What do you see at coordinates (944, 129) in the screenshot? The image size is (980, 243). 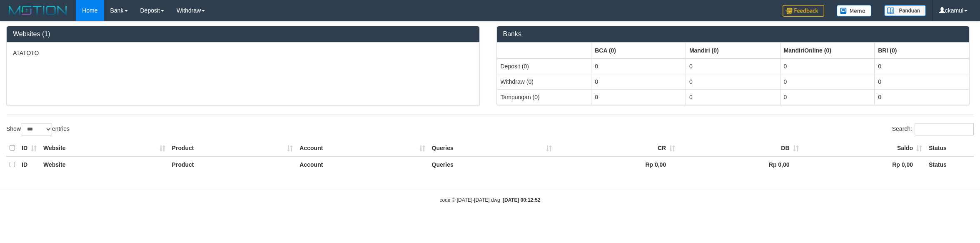 I see `input: Search:` at bounding box center [944, 129].